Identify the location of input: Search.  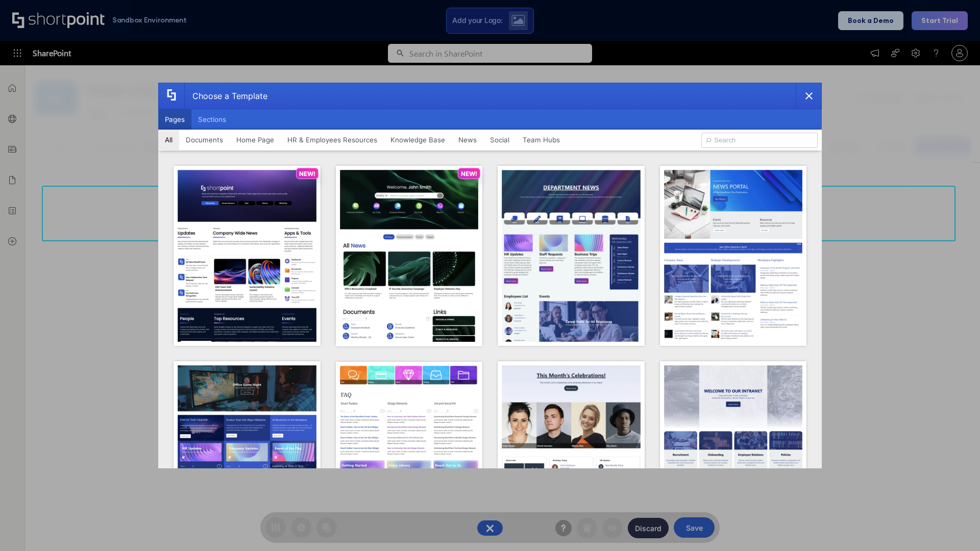
(760, 140).